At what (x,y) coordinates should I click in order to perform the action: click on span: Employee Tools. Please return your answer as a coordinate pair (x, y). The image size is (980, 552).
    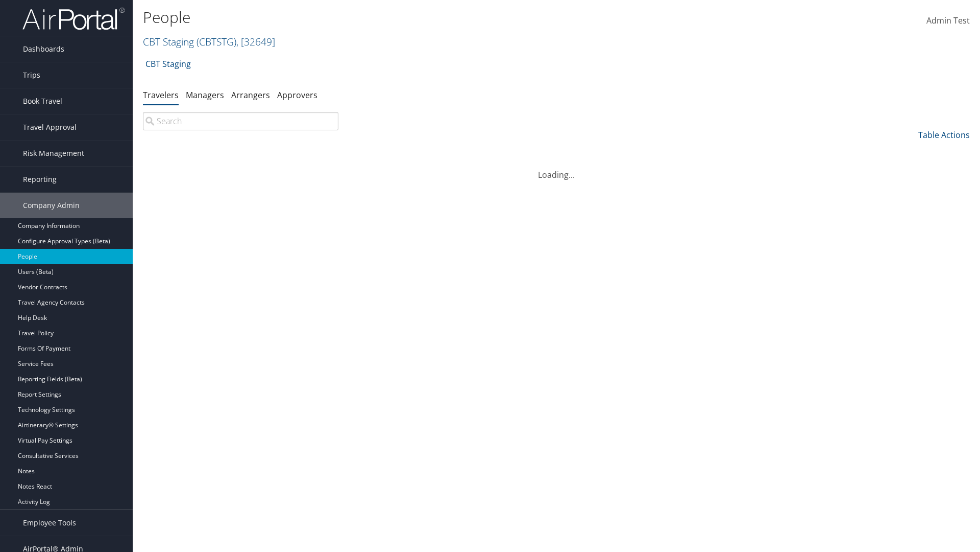
    Looking at the image, I should click on (49, 522).